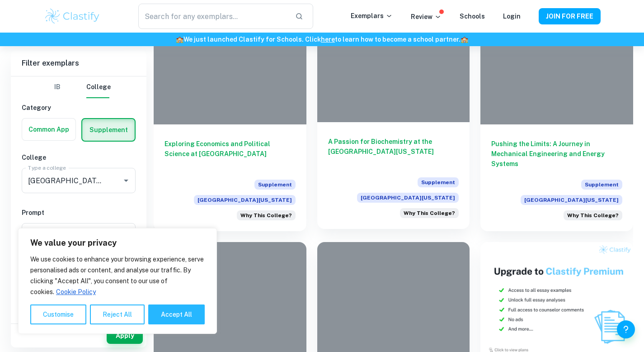 The width and height of the screenshot is (644, 352). Describe the element at coordinates (99, 87) in the screenshot. I see `button: College` at that location.